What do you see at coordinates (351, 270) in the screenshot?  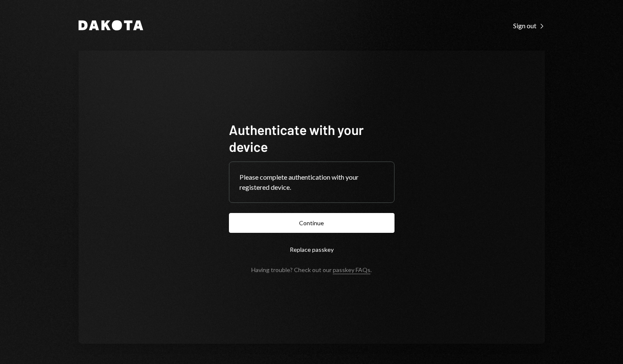 I see `a: passkey FAQs` at bounding box center [351, 270].